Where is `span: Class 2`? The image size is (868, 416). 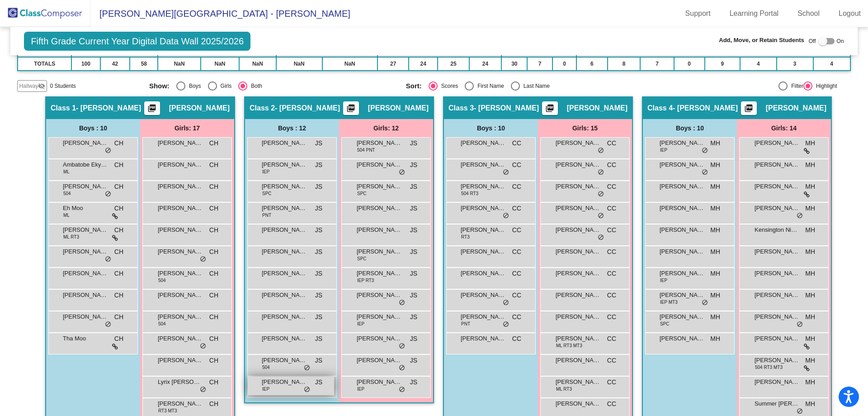 span: Class 2 is located at coordinates (262, 108).